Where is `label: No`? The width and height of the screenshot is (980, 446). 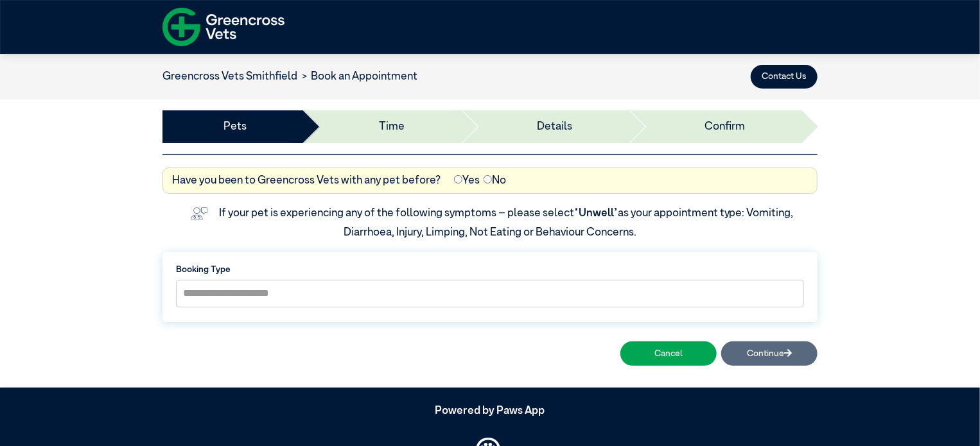
label: No is located at coordinates (494, 181).